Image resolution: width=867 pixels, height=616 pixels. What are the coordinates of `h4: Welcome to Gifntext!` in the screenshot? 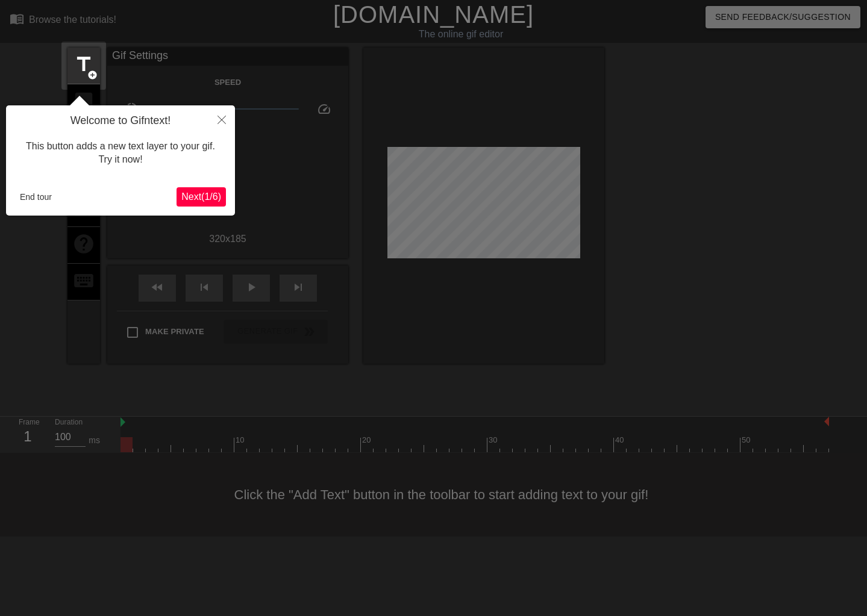 It's located at (120, 121).